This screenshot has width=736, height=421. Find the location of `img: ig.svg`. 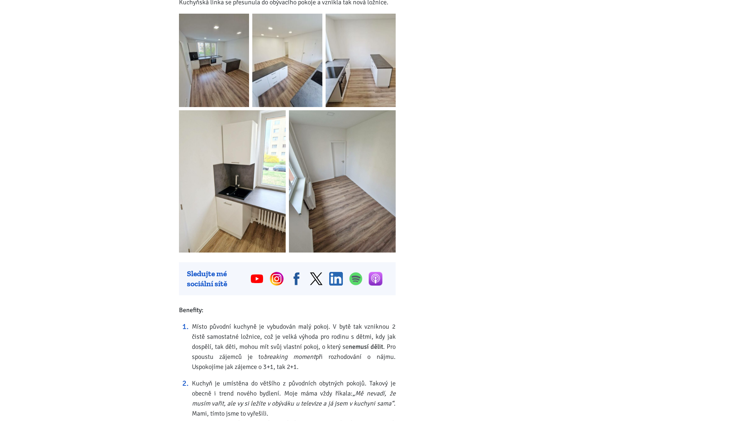

img: ig.svg is located at coordinates (277, 279).